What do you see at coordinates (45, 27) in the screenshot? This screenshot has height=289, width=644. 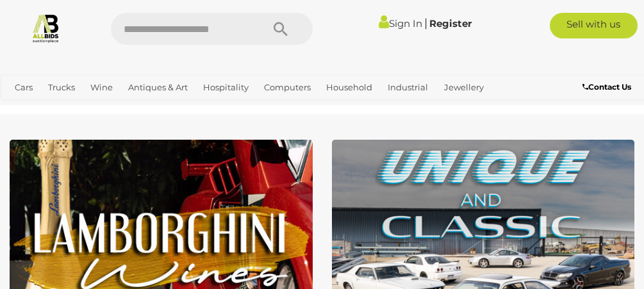 I see `img: Allbids.com.au` at bounding box center [45, 27].